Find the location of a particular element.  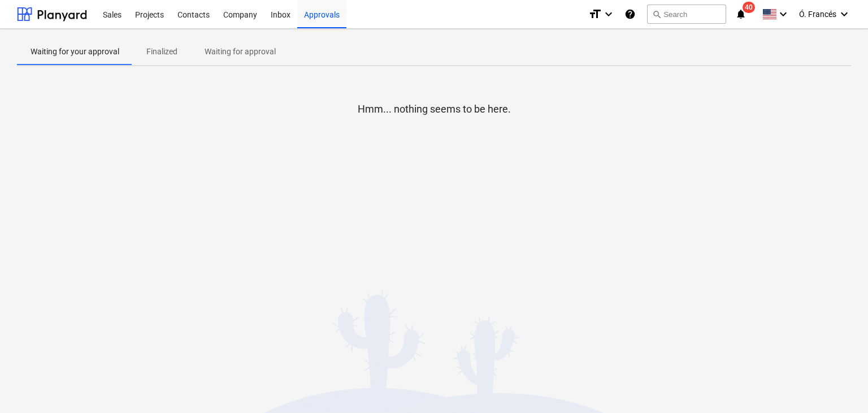

div: Widget de chat is located at coordinates (840, 386).